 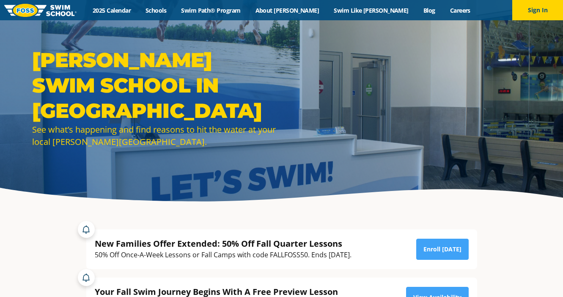 I want to click on a: 2025 Calendar, so click(x=112, y=10).